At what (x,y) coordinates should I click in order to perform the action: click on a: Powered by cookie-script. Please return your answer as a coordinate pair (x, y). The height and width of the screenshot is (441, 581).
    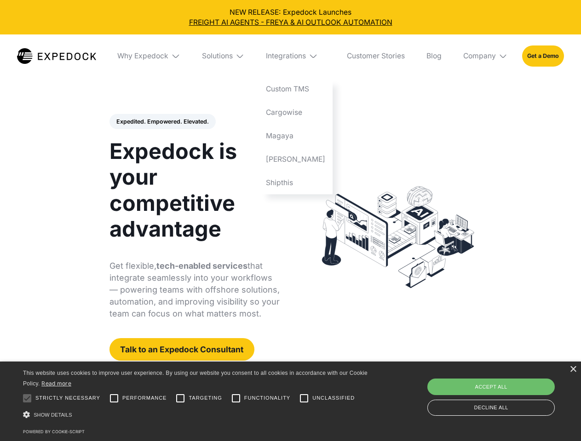
    Looking at the image, I should click on (54, 432).